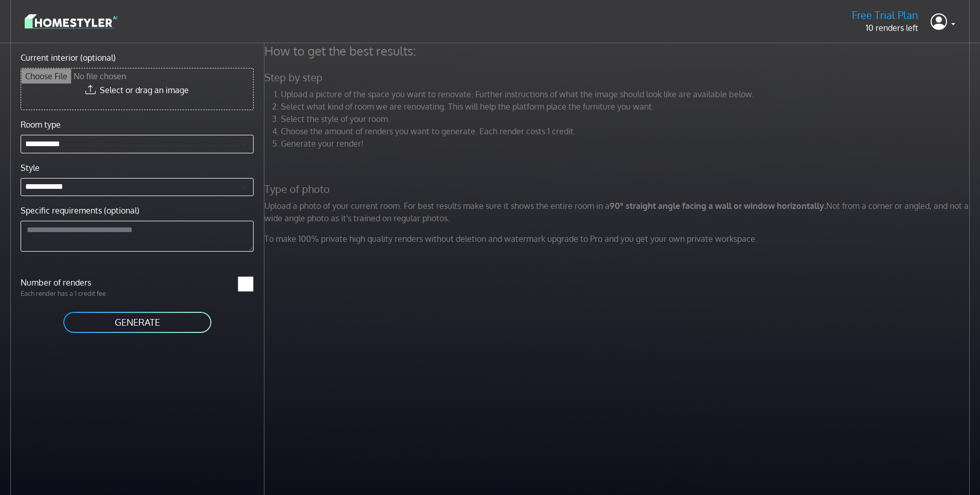 Image resolution: width=980 pixels, height=495 pixels. What do you see at coordinates (718, 206) in the screenshot?
I see `strong: 90° straight angle facing a wall or window horizontally.` at bounding box center [718, 206].